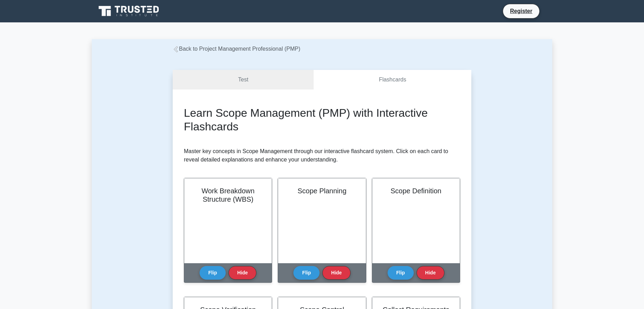 The height and width of the screenshot is (309, 644). I want to click on a: Register, so click(521, 11).